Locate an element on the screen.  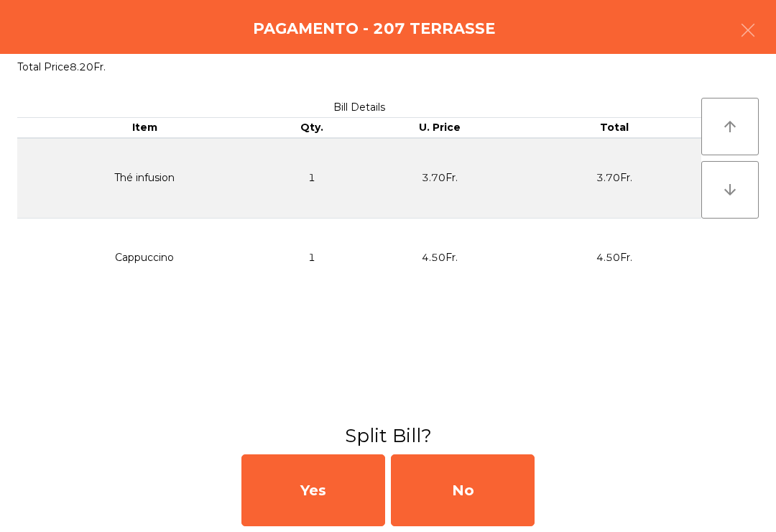
th: Qty. is located at coordinates (313, 128).